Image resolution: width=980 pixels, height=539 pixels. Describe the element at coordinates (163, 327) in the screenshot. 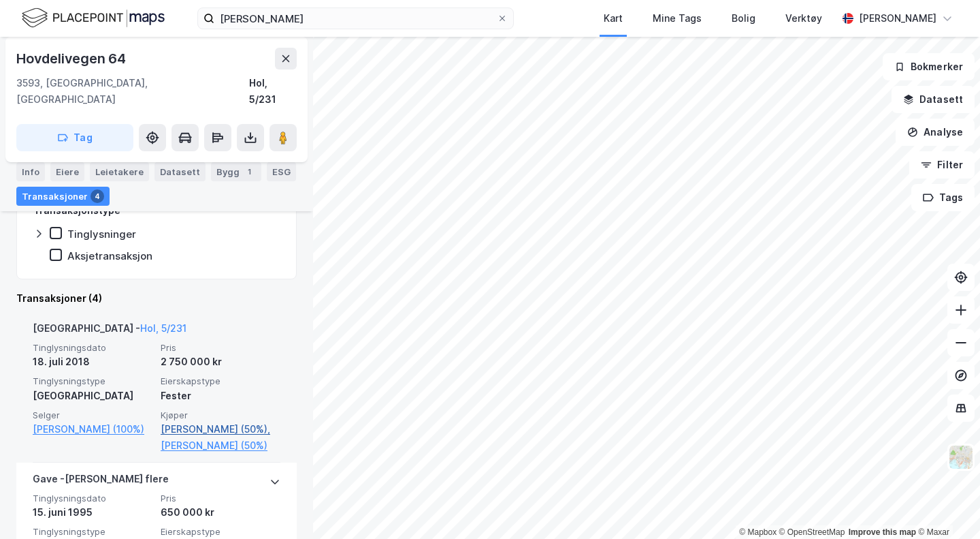

I see `a: Hol, 5/231` at that location.